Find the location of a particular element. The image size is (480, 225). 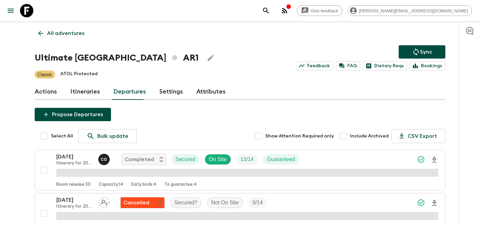

p: 13 / 14 is located at coordinates (247, 160).